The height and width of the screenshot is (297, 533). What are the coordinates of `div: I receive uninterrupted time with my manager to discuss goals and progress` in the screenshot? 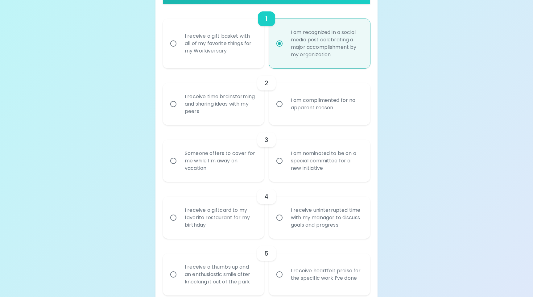 It's located at (326, 217).